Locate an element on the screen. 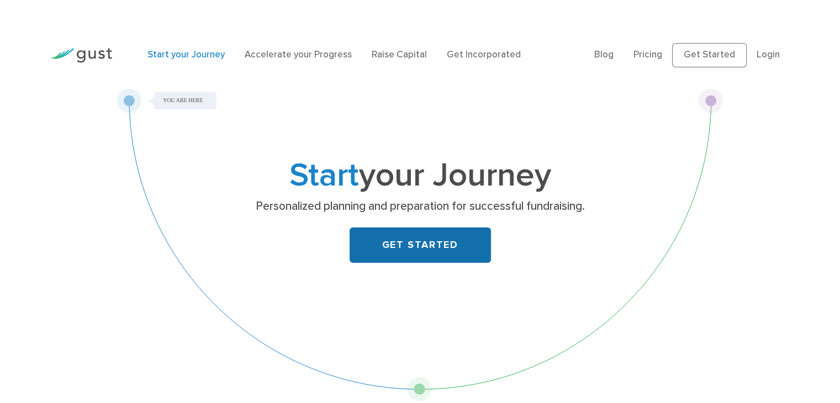 This screenshot has height=403, width=840. a: Login is located at coordinates (768, 55).